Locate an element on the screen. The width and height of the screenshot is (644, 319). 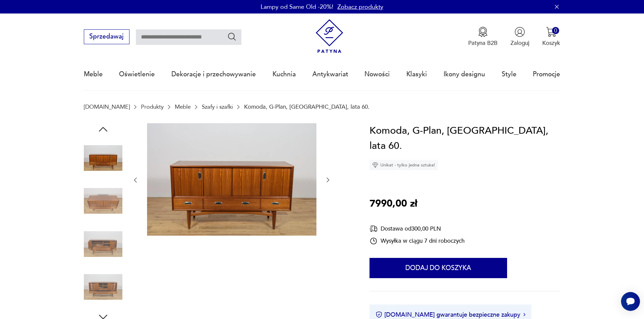
a: Produkty is located at coordinates (152, 107).